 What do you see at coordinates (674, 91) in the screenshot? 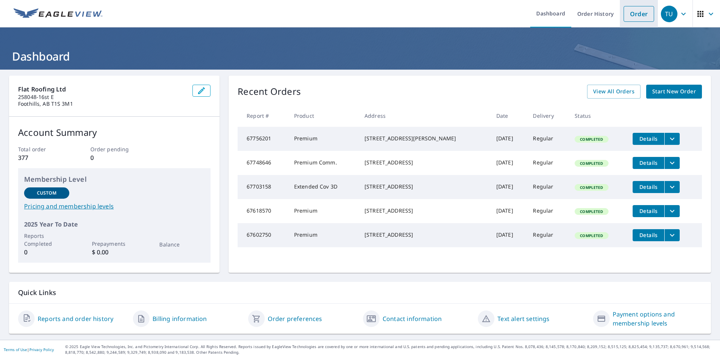
I see `span: Start New Order` at bounding box center [674, 91].